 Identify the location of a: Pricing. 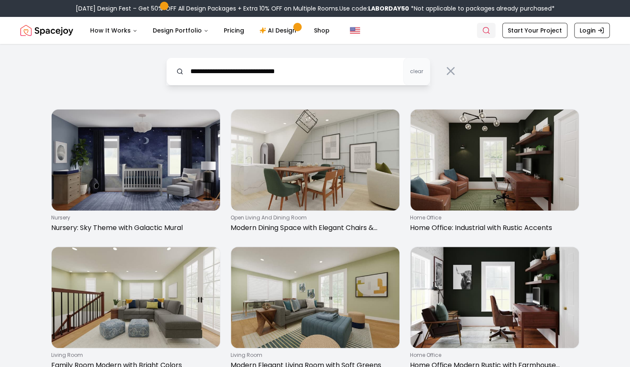
(234, 30).